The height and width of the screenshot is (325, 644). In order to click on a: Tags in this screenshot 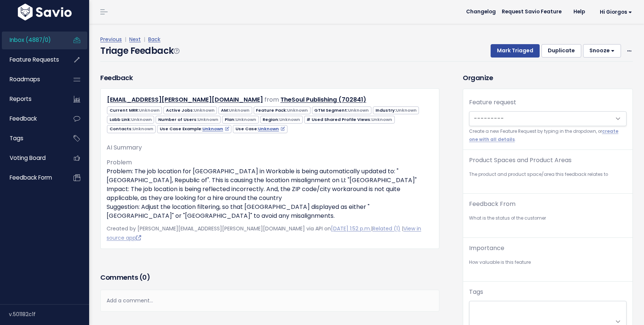, I will do `click(32, 138)`.